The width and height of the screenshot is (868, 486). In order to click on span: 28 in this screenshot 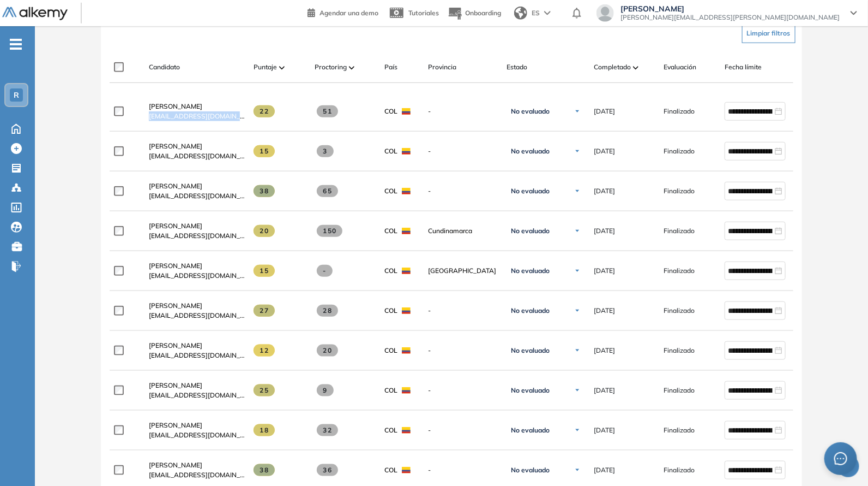, I will do `click(327, 310)`.